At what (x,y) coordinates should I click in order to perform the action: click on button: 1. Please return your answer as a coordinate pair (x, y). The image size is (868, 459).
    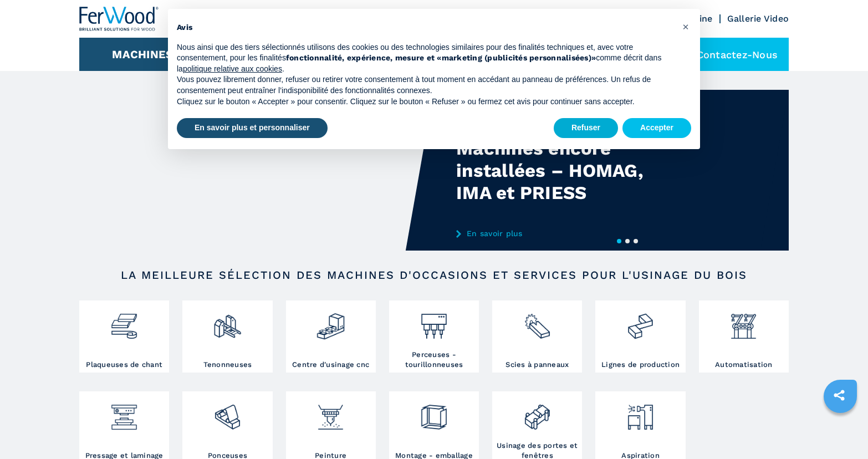
    Looking at the image, I should click on (620, 241).